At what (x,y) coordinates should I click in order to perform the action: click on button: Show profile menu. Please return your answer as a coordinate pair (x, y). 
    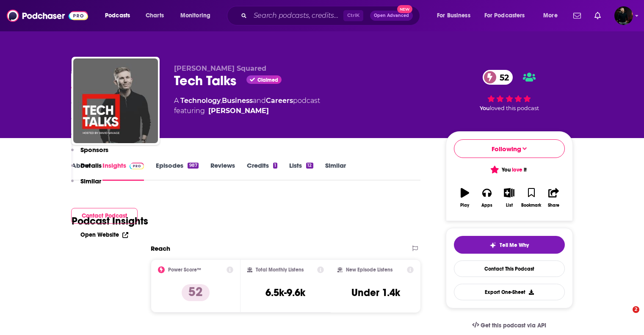
    Looking at the image, I should click on (624, 16).